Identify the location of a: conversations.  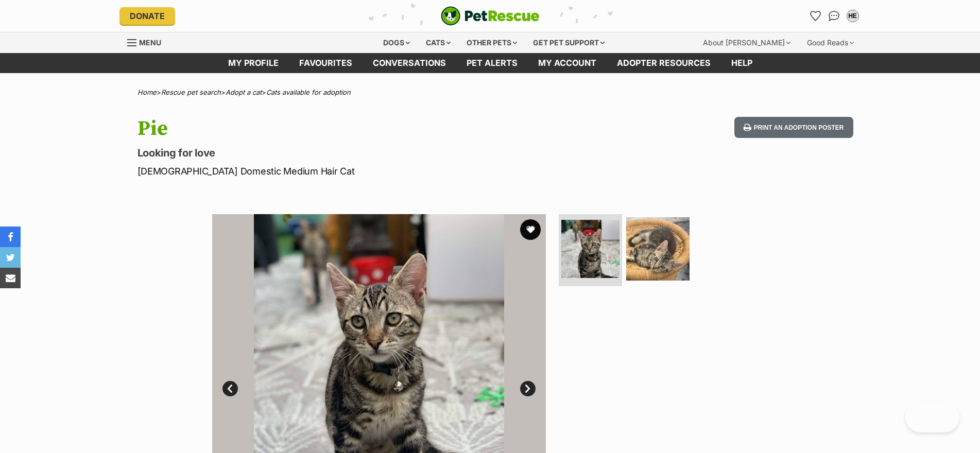
(410, 63).